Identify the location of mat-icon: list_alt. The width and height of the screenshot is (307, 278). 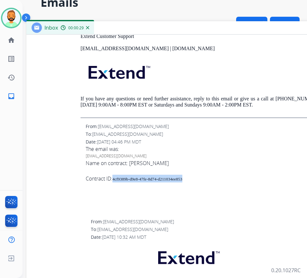
(11, 59).